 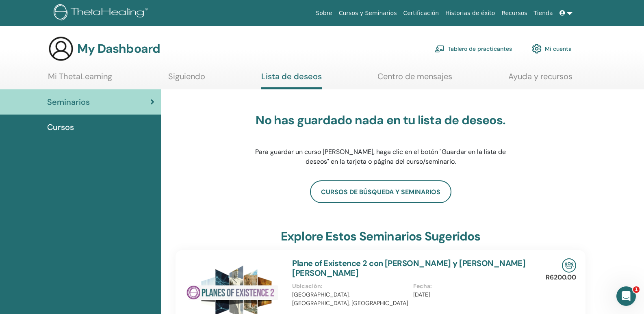 What do you see at coordinates (186, 79) in the screenshot?
I see `a: Siguiendo` at bounding box center [186, 79].